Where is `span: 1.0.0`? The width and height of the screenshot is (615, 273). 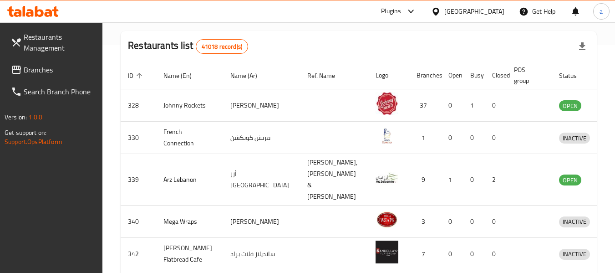 span: 1.0.0 is located at coordinates (35, 117).